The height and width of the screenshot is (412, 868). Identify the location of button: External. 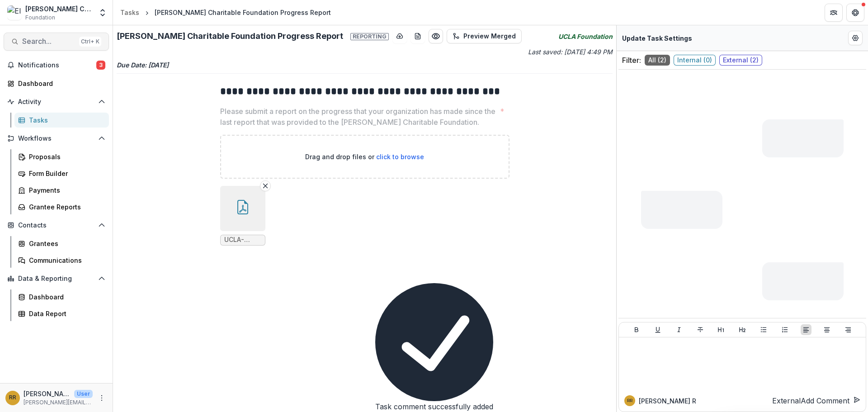
(784, 401).